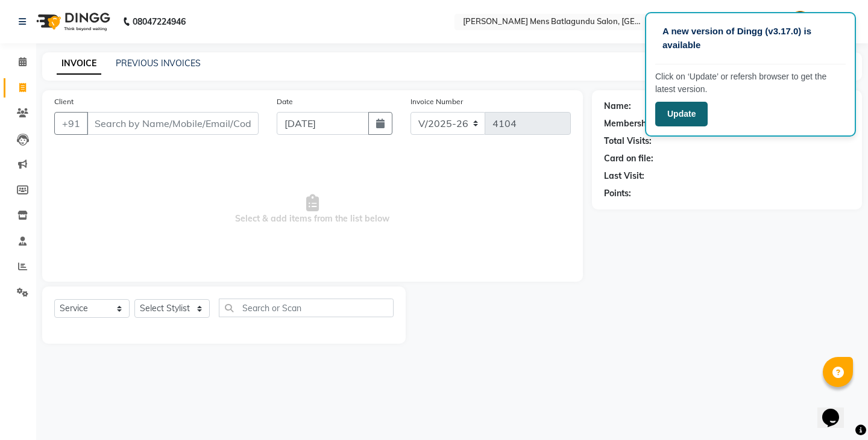  I want to click on div: Points:, so click(617, 193).